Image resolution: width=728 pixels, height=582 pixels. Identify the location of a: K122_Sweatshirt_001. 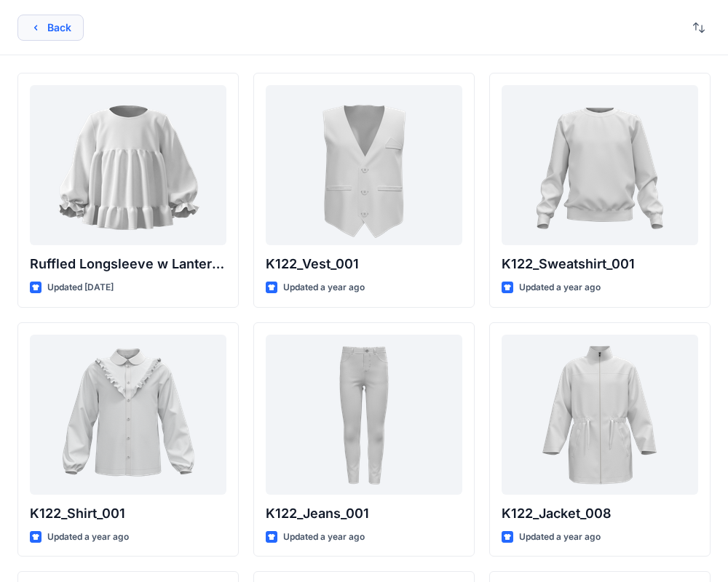
(599, 165).